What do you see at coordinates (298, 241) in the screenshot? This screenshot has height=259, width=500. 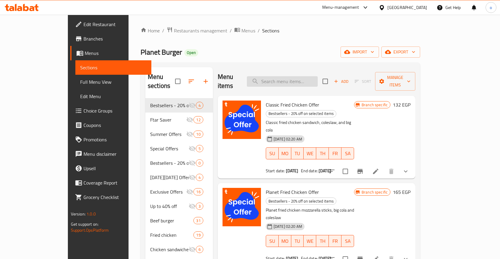 I see `span: TU` at bounding box center [298, 241].